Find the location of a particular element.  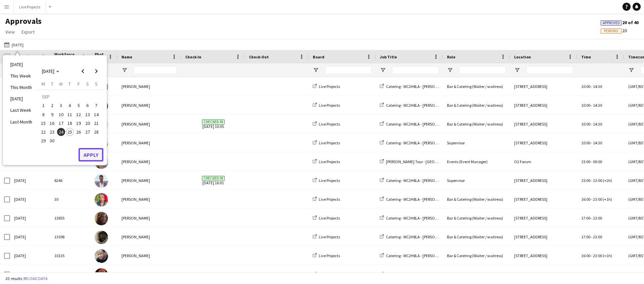

button: Next month is located at coordinates (96, 71).